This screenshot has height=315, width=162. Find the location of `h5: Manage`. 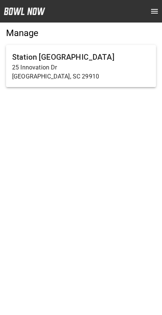

h5: Manage is located at coordinates (81, 33).